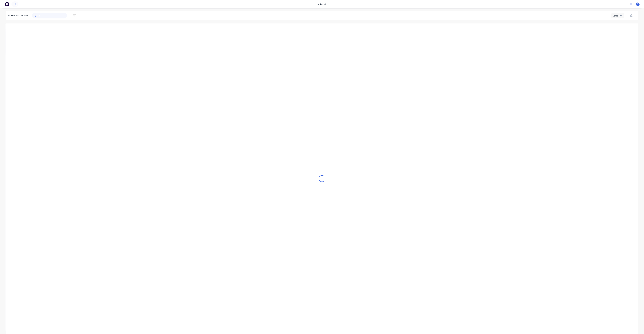 The height and width of the screenshot is (334, 644). What do you see at coordinates (52, 16) in the screenshot?
I see `input: Search for orders` at bounding box center [52, 16].